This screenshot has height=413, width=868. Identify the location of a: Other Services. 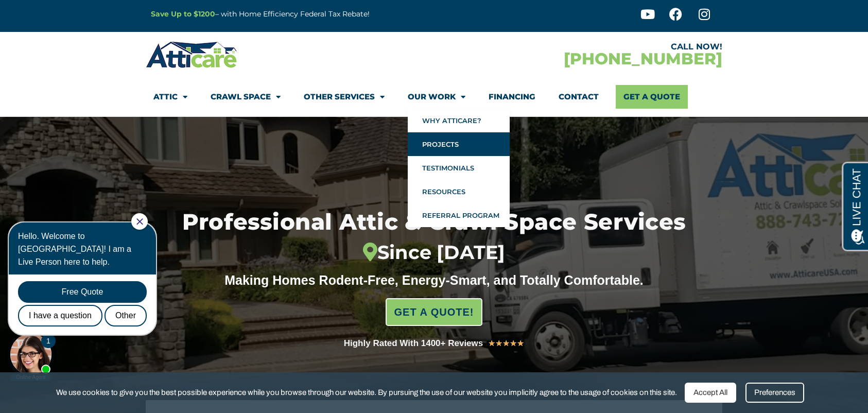
(344, 96).